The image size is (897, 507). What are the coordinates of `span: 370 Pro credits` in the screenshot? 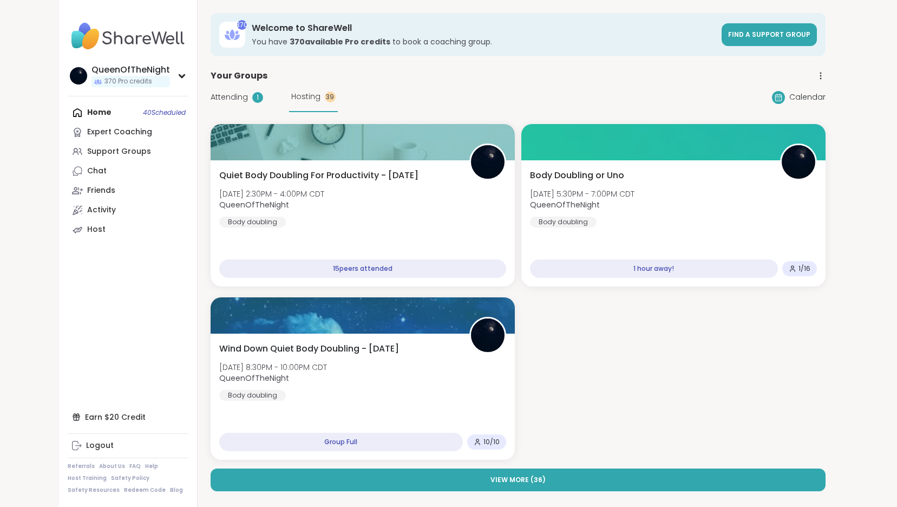 It's located at (128, 81).